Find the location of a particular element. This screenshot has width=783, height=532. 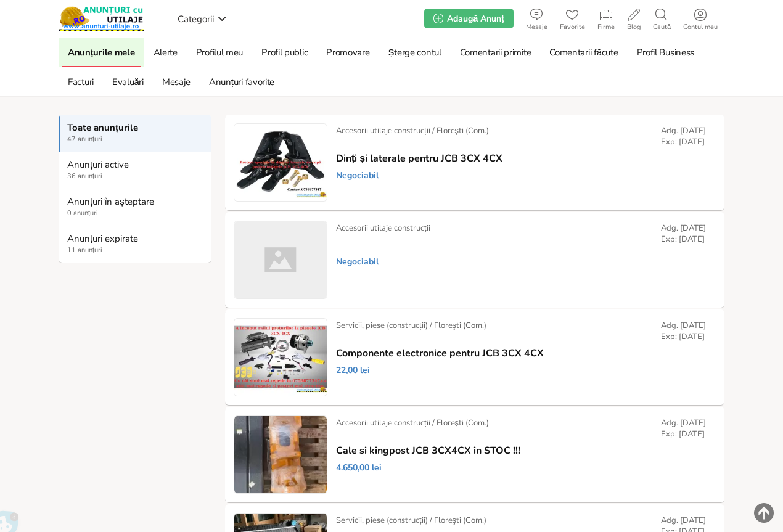

a: Evaluări is located at coordinates (127, 82).